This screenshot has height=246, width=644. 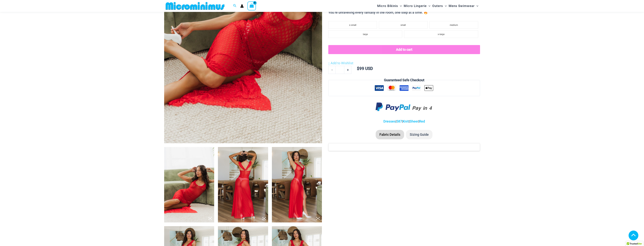 I want to click on a: View Shopping Cart, empty, so click(x=252, y=6).